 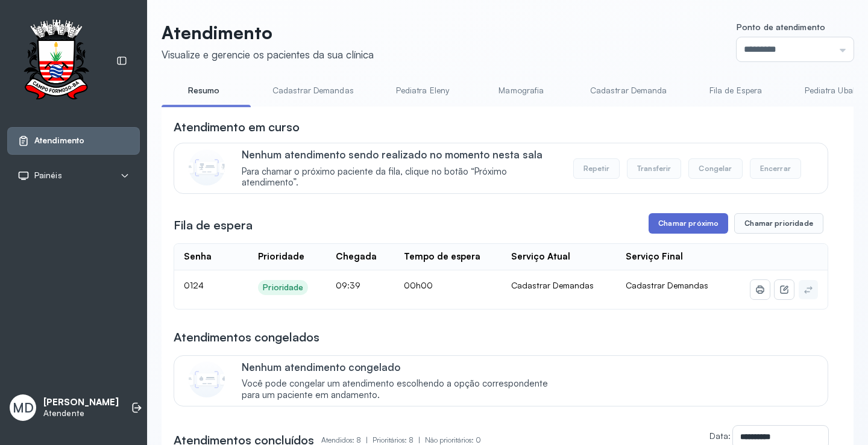 I want to click on div: Visualize e gerencie os pacientes da sua clínica, so click(x=268, y=55).